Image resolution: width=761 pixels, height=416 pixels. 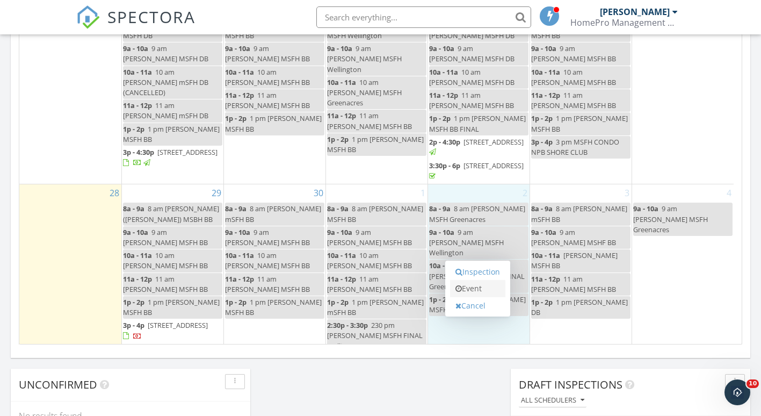 What do you see at coordinates (575, 147) in the screenshot?
I see `span: 3 pm MSFH CONDO NPB SHORE CLUB` at bounding box center [575, 147].